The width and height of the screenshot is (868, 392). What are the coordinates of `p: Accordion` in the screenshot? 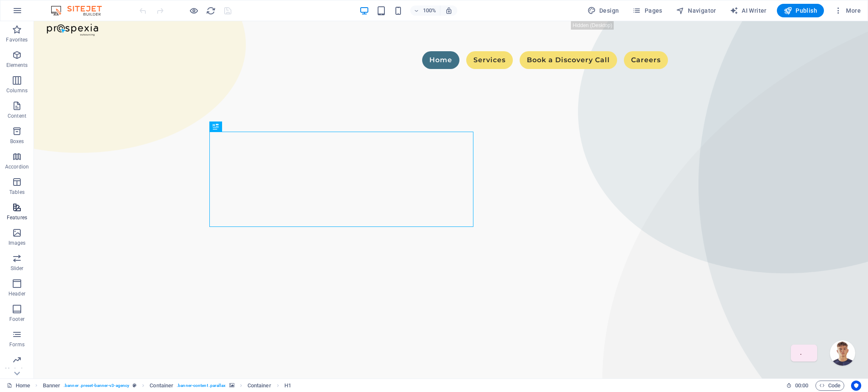 It's located at (17, 167).